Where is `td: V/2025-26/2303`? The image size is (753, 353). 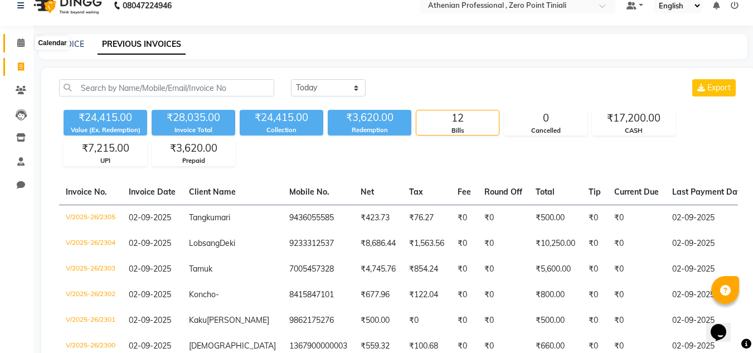
td: V/2025-26/2303 is located at coordinates (90, 269).